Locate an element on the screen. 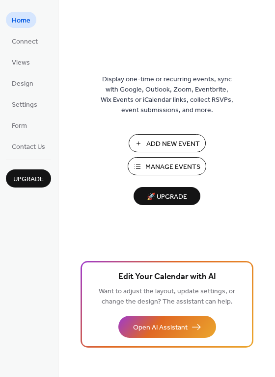 The image size is (275, 377). span: Upgrade is located at coordinates (28, 179).